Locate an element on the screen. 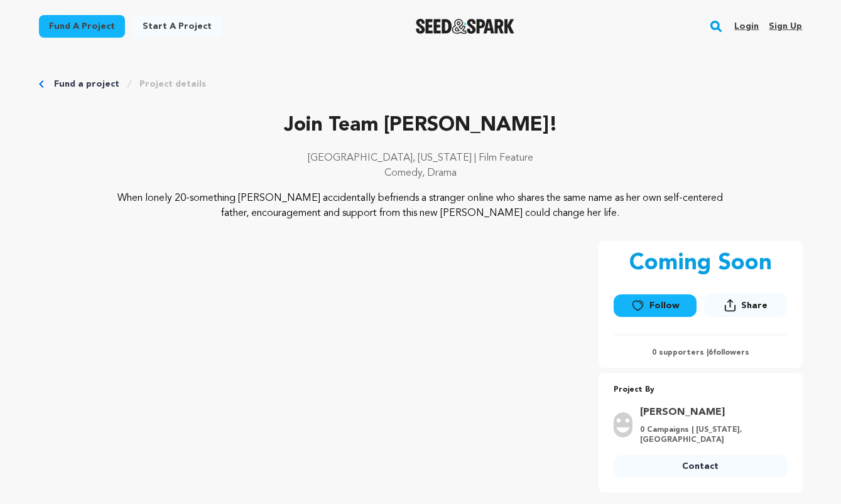  a: Login is located at coordinates (746, 27).